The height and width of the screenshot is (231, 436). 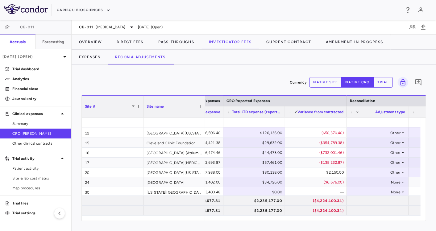 I want to click on button: Current Contract, so click(x=289, y=42).